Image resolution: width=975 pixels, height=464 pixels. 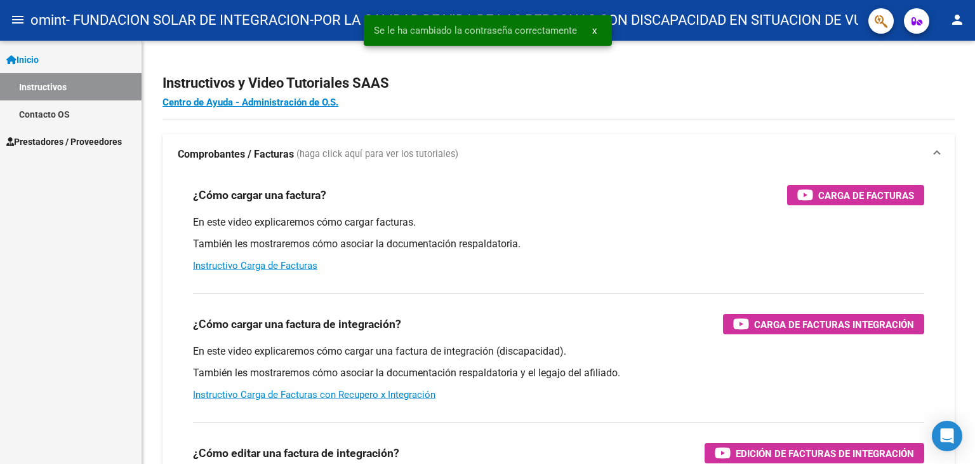 I want to click on strong: Comprobantes / Facturas, so click(x=236, y=154).